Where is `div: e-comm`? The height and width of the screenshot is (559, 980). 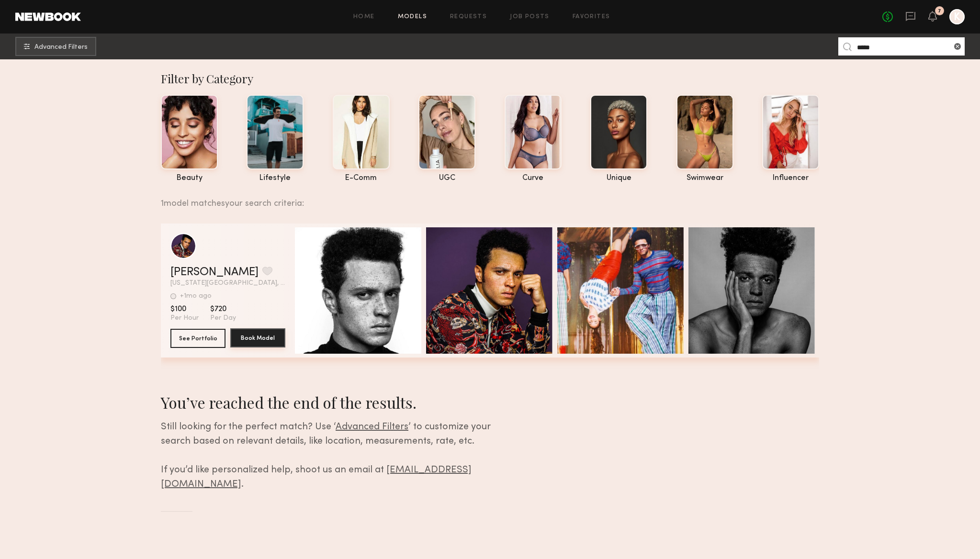 div: e-comm is located at coordinates (361, 178).